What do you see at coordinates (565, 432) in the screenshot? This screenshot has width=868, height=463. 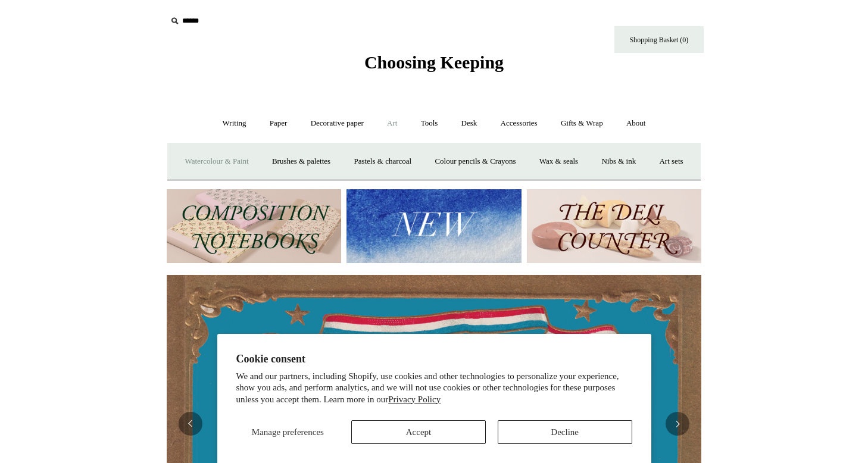 I see `button: Decline` at bounding box center [565, 432].